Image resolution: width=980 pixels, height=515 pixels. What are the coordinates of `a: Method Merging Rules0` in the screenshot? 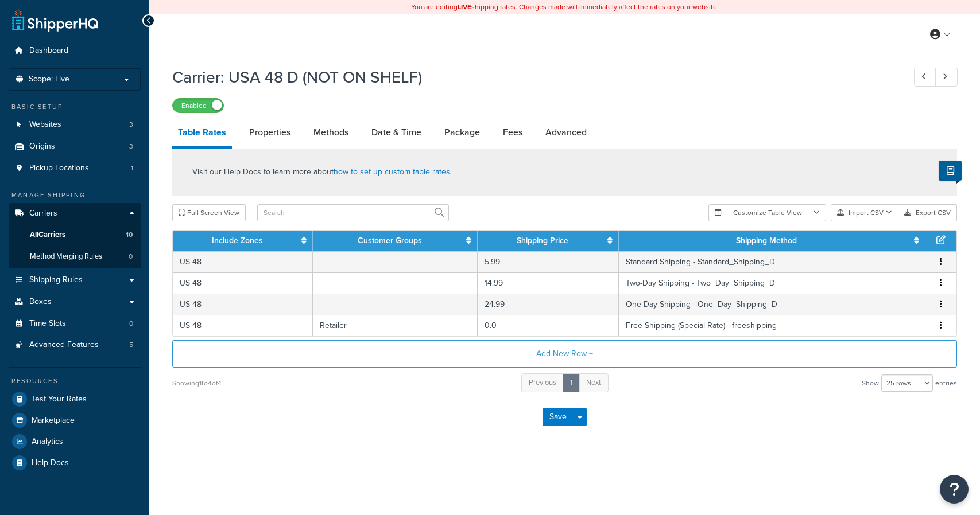 It's located at (74, 256).